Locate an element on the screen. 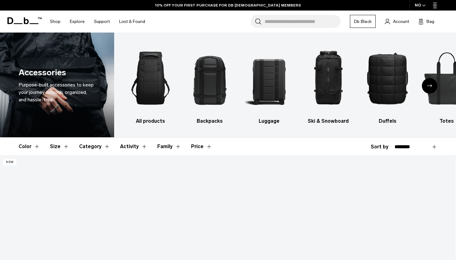  a: Shop is located at coordinates (55, 21).